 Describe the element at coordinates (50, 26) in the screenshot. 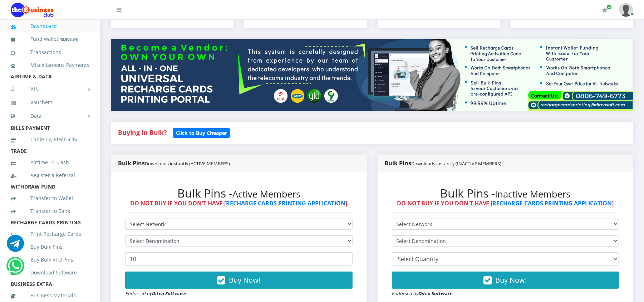

I see `a: Dashboard` at that location.